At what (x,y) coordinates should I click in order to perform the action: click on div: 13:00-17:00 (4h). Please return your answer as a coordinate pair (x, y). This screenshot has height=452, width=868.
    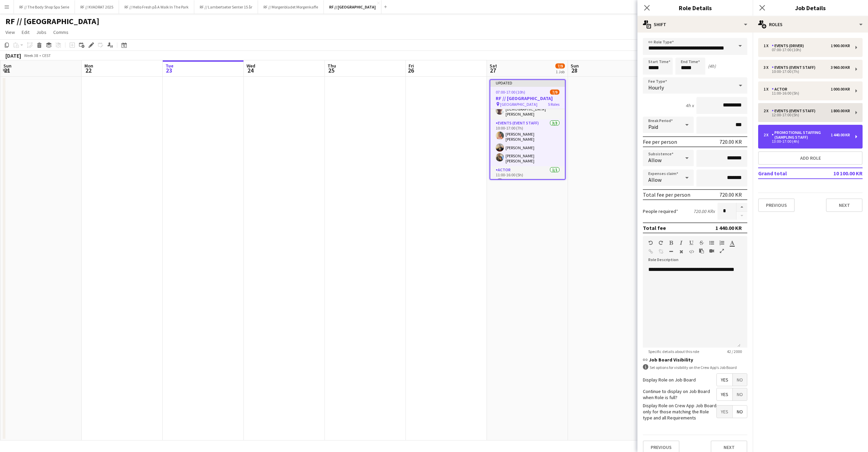
    Looking at the image, I should click on (807, 142).